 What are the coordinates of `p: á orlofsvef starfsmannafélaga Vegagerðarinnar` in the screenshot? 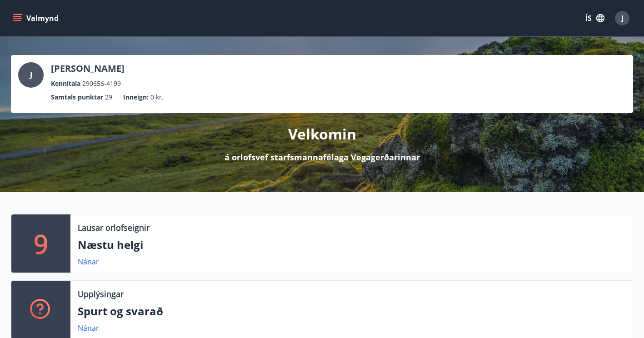 It's located at (322, 157).